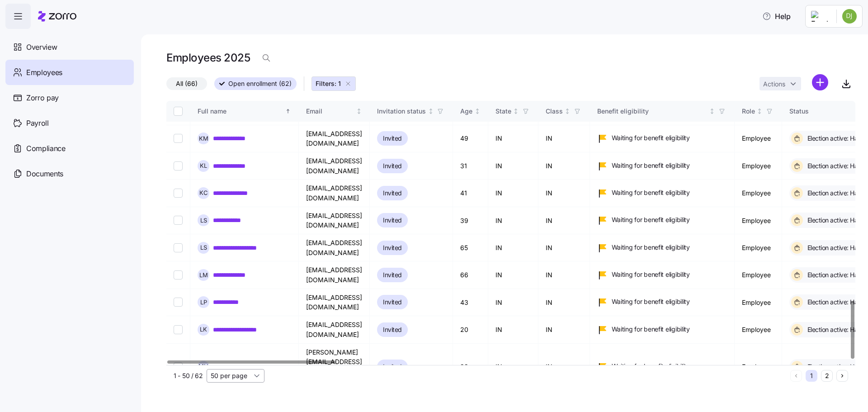 This screenshot has height=412, width=868. I want to click on h1: Employees 2025, so click(208, 57).